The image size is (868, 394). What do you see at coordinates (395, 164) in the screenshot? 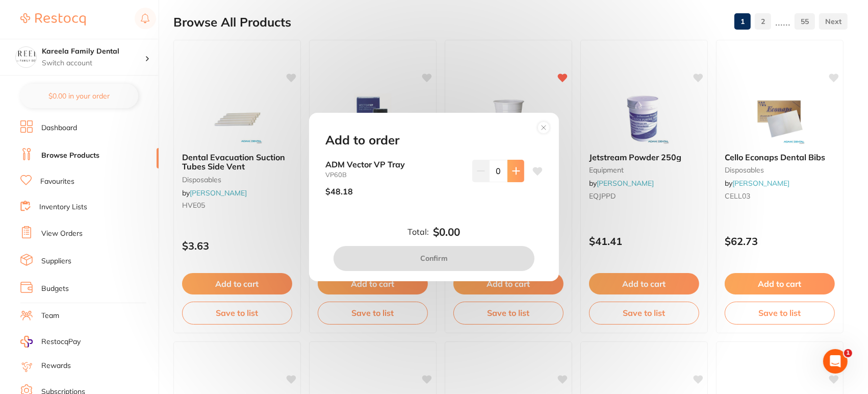
I see `b: ADM Vector VP Tray` at bounding box center [395, 164].